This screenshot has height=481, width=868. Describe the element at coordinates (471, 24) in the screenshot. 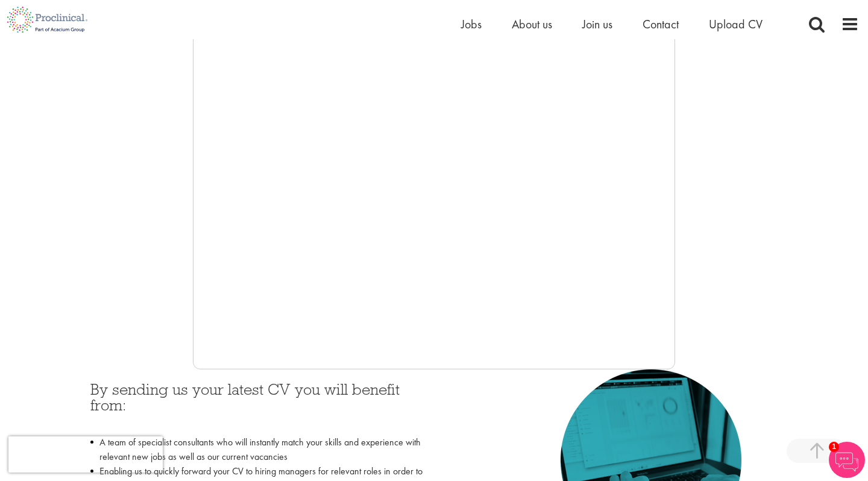

I see `span: Jobs` at that location.